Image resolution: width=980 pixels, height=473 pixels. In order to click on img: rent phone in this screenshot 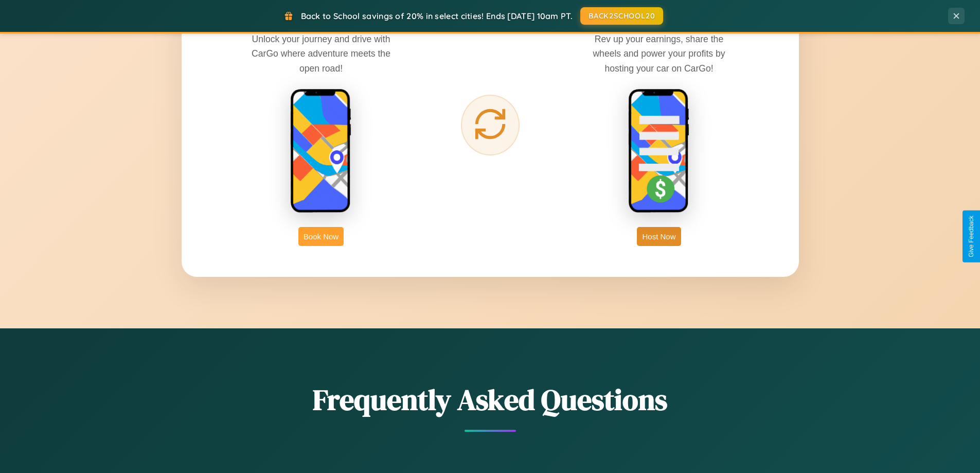, I will do `click(321, 152)`.